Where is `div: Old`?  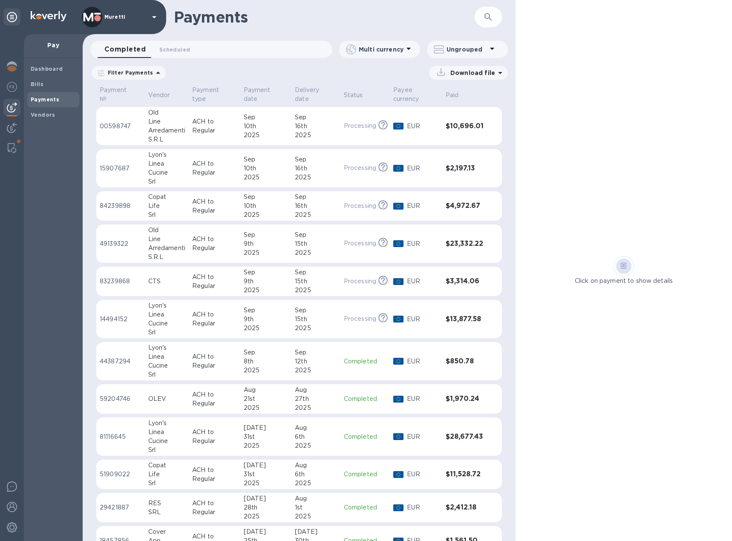
div: Old is located at coordinates (167, 112).